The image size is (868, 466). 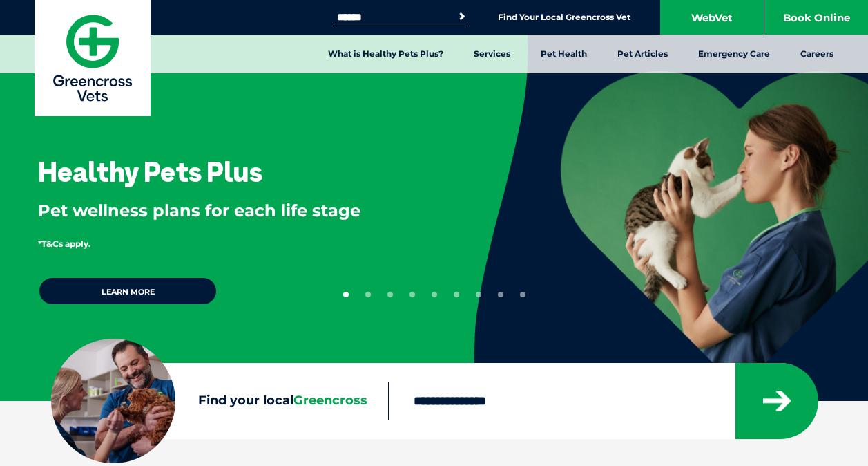 I want to click on button: 1 of 9, so click(x=346, y=295).